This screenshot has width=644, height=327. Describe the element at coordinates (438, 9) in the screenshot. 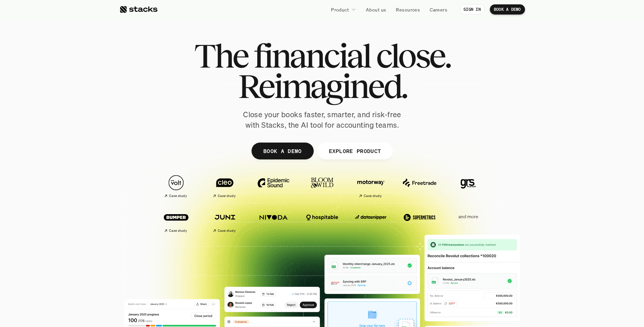

I see `a: Careers` at that location.